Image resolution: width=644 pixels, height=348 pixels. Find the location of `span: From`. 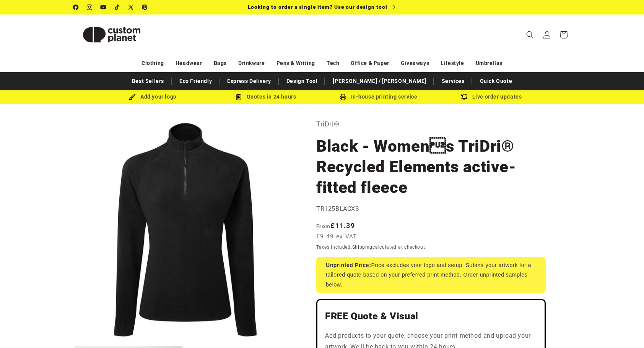

span: From is located at coordinates (323, 226).